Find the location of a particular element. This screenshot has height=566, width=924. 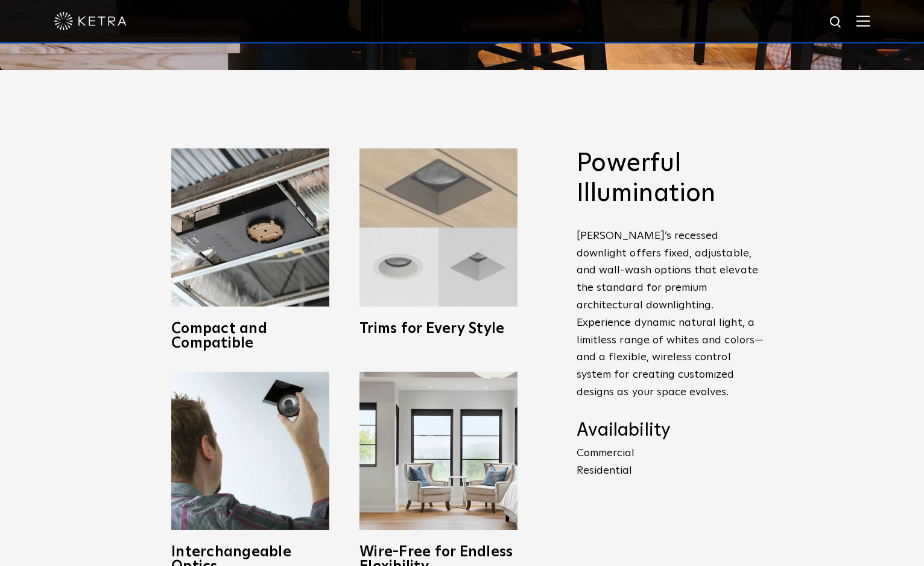

h3: Trims for Every Style is located at coordinates (438, 329).